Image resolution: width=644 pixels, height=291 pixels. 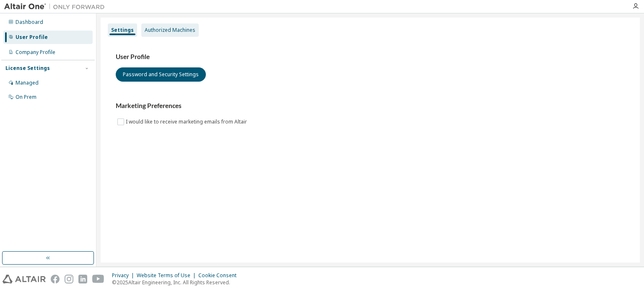 I want to click on div: Managed, so click(x=27, y=83).